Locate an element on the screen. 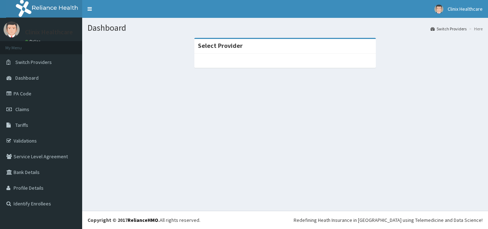 This screenshot has width=488, height=229. span: Claims is located at coordinates (22, 109).